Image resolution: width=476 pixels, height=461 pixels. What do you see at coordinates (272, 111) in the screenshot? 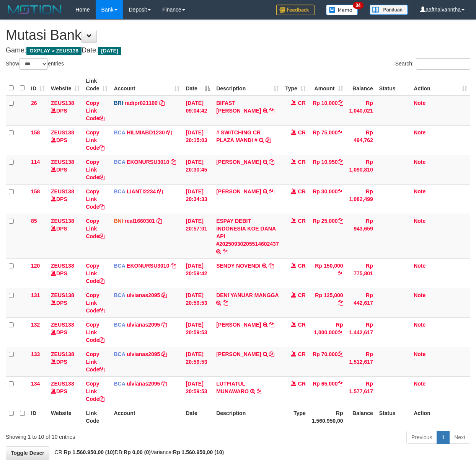
I see `a: Copy BIFAST ERIKA S PAUN to clipboard` at bounding box center [272, 111].